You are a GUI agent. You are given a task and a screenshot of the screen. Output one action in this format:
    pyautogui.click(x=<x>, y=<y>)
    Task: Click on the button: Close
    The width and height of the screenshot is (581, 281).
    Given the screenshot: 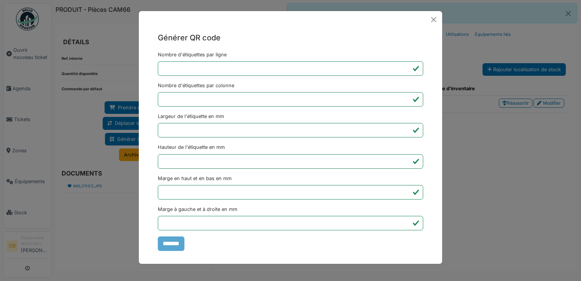 What is the action you would take?
    pyautogui.click(x=433, y=19)
    